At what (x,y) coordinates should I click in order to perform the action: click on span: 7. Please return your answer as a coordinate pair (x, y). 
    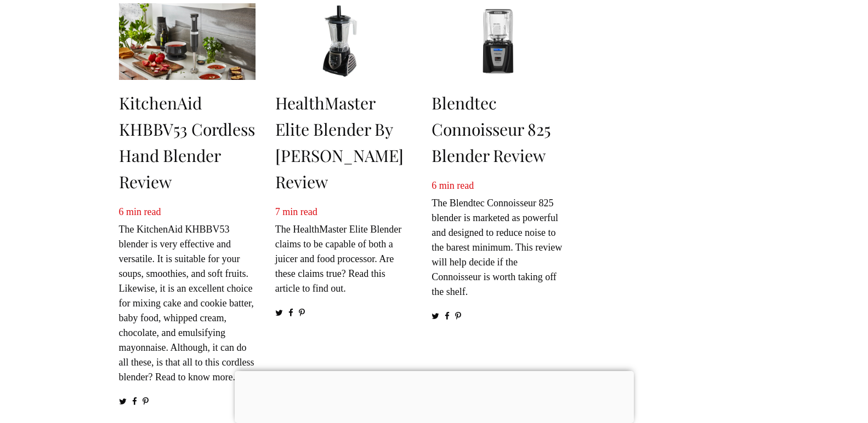
    Looking at the image, I should click on (278, 212).